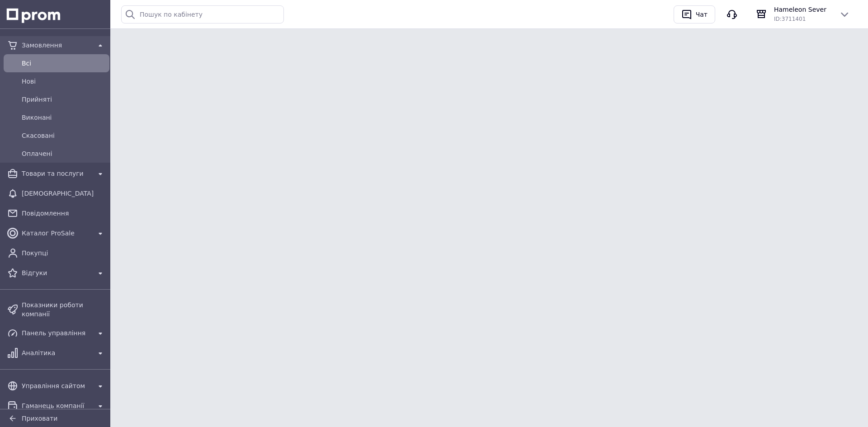 The height and width of the screenshot is (427, 868). Describe the element at coordinates (64, 63) in the screenshot. I see `span: Всi` at that location.